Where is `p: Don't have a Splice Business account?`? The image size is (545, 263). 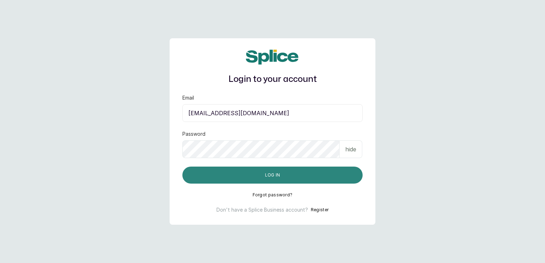 p: Don't have a Splice Business account? is located at coordinates (262, 210).